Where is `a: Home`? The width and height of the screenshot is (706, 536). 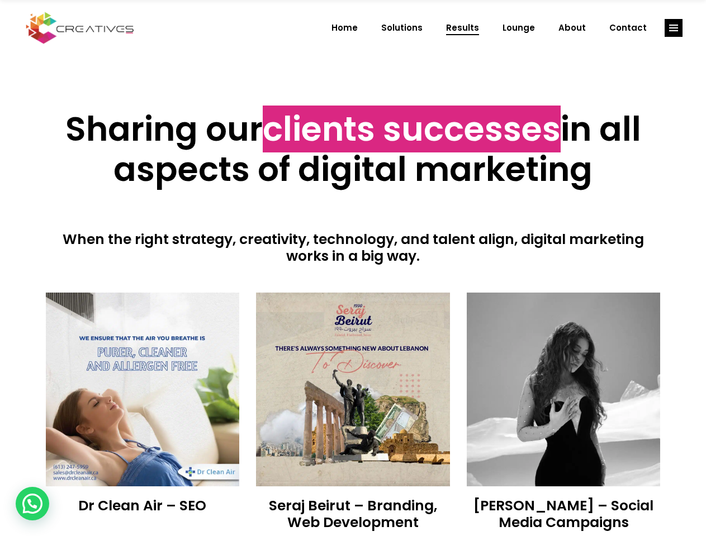 a: Home is located at coordinates (344, 28).